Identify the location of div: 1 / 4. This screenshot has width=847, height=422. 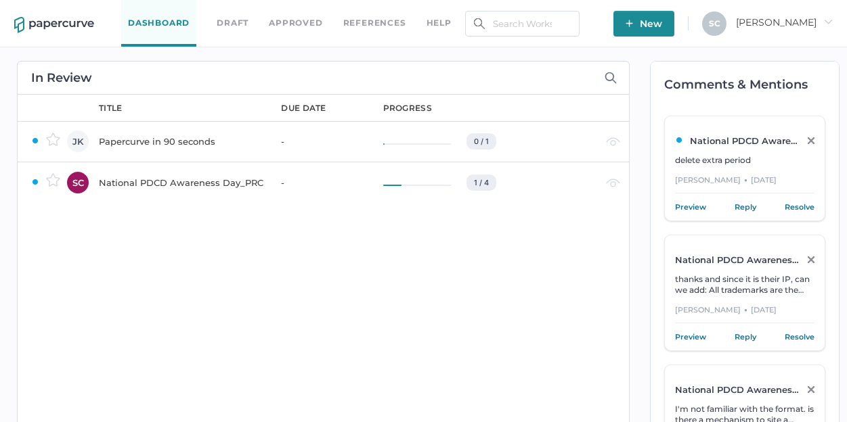
(481, 183).